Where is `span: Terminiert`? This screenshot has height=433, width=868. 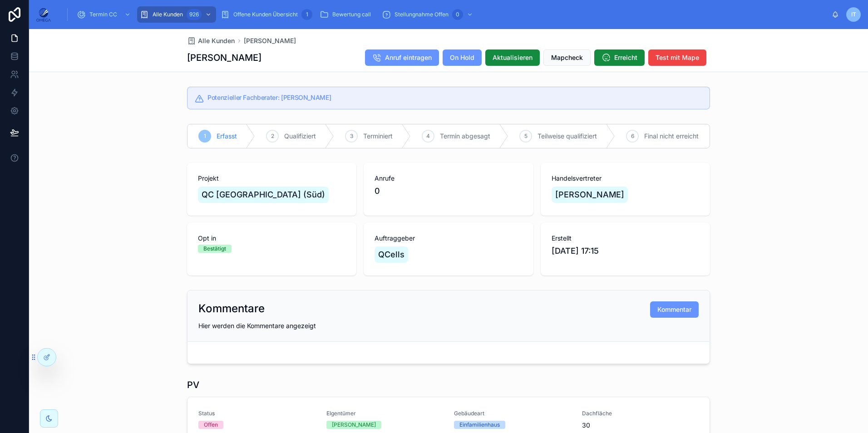
span: Terminiert is located at coordinates (378, 136).